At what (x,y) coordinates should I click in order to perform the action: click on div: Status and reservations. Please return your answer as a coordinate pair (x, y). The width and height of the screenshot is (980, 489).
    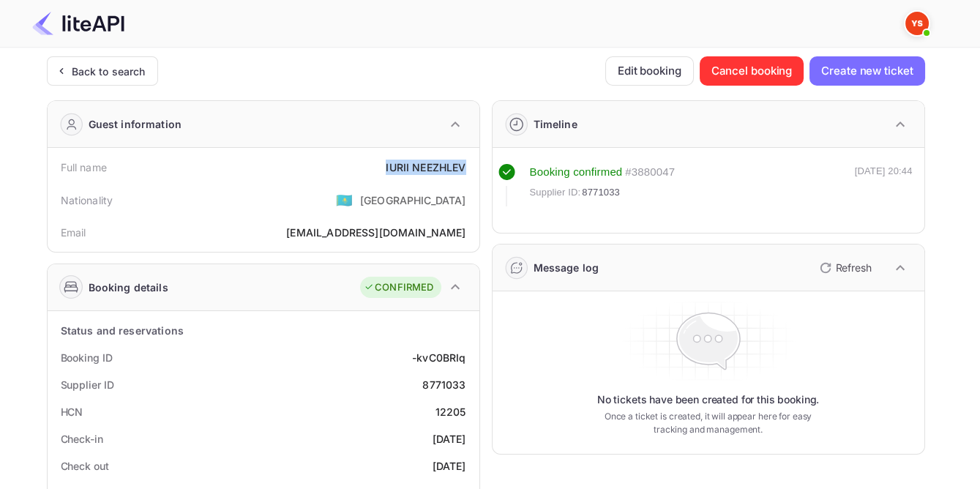
    Looking at the image, I should click on (122, 330).